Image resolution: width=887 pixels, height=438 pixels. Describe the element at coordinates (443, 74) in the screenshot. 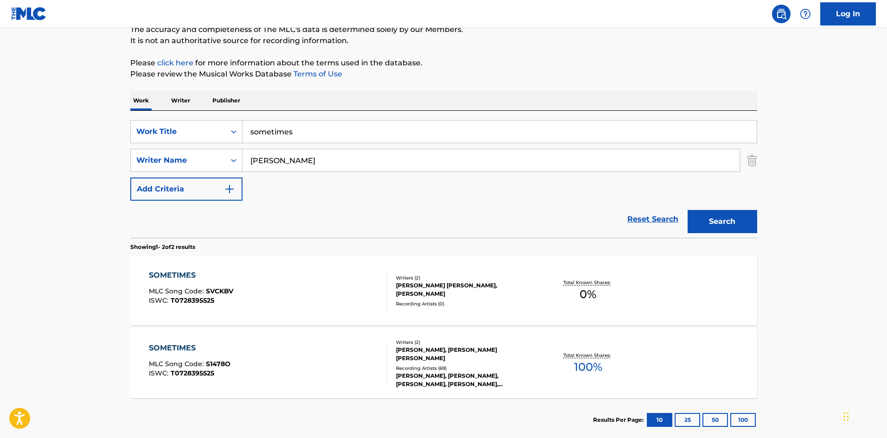

I see `p: Please review the Musical Works Database` at that location.